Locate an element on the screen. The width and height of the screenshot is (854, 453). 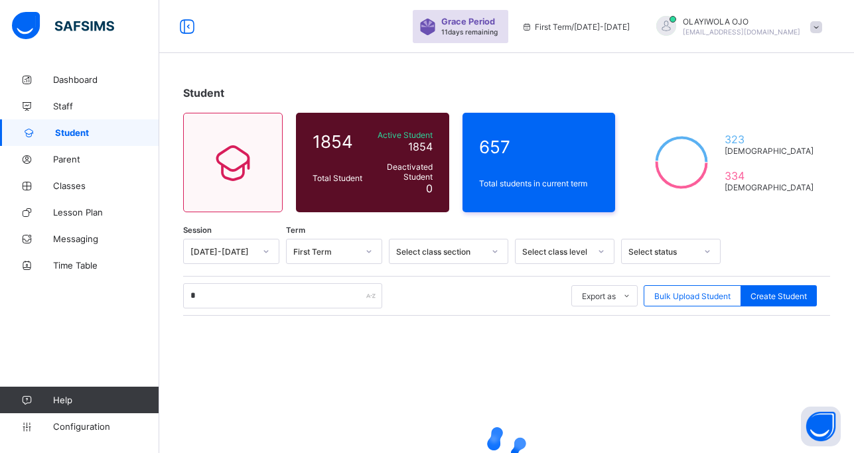
span: Term is located at coordinates (295, 230).